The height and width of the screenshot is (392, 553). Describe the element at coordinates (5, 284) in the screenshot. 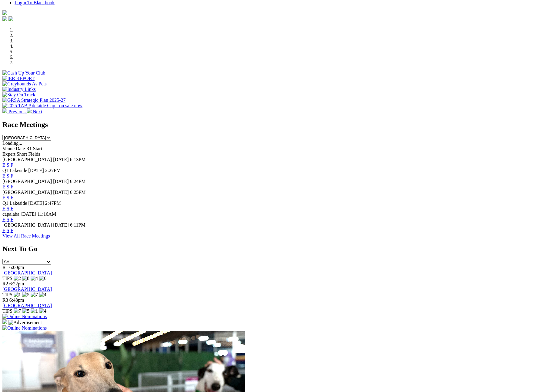

I see `span: R2` at that location.